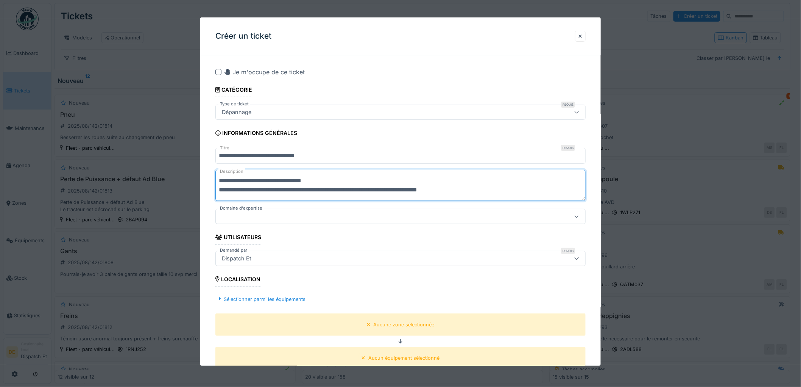  What do you see at coordinates (238, 238) in the screenshot?
I see `div: Utilisateurs` at bounding box center [238, 238].